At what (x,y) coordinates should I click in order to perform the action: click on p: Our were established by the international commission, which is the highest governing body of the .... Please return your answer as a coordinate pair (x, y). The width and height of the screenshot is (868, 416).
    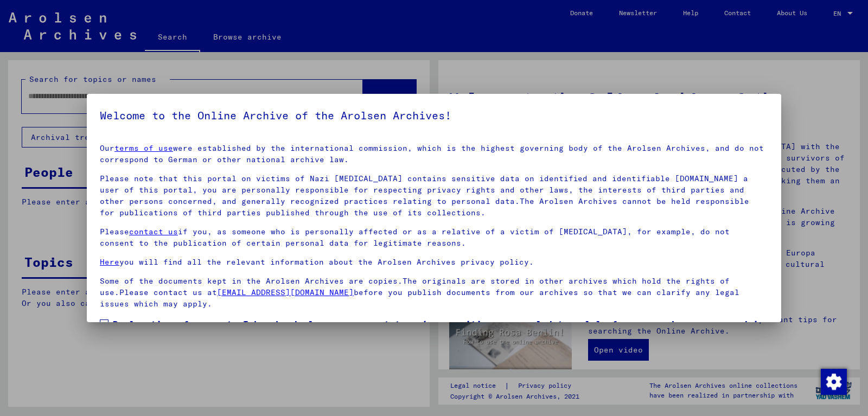
    Looking at the image, I should click on (434, 154).